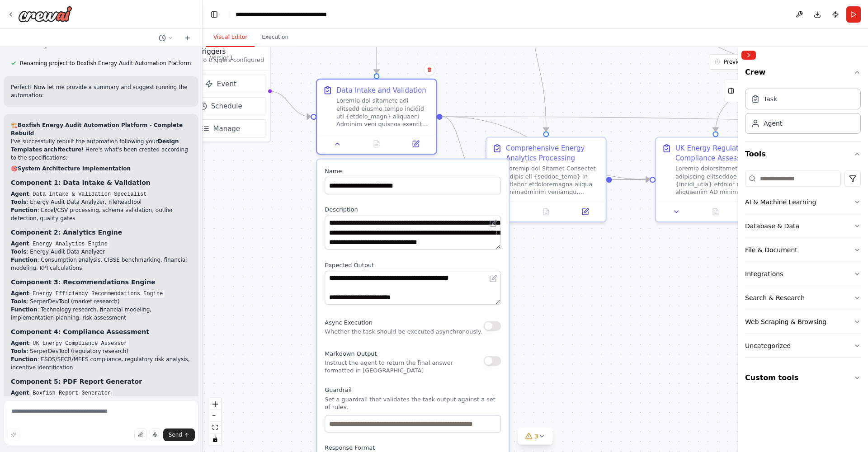  What do you see at coordinates (803, 266) in the screenshot?
I see `div: Tools` at bounding box center [803, 266].